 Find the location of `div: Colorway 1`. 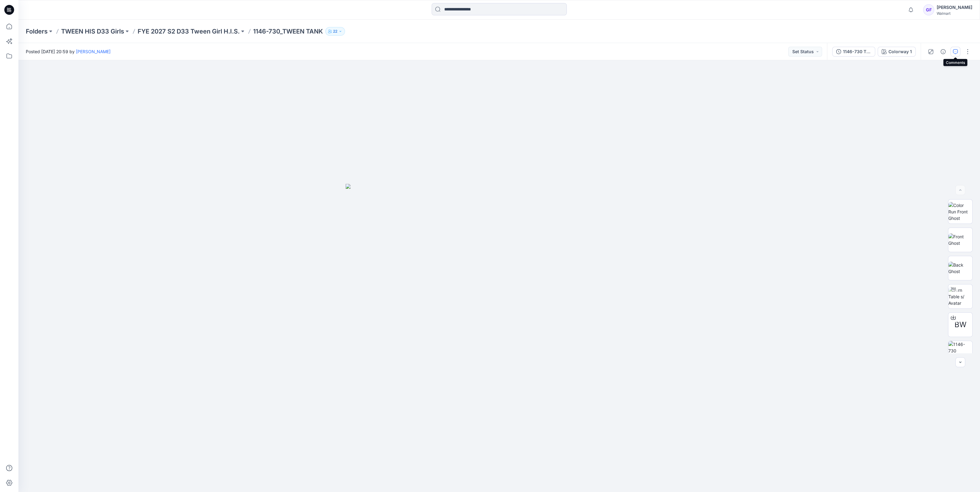

div: Colorway 1 is located at coordinates (900, 52).